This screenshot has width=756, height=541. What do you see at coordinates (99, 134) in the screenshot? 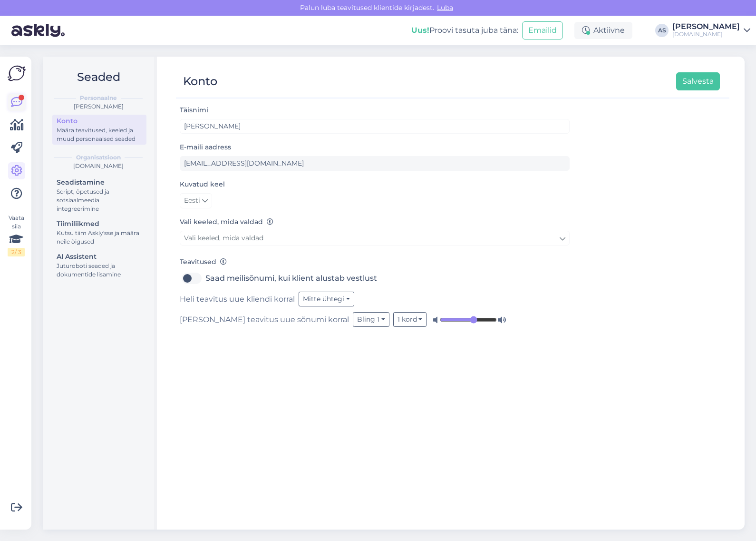
I see `div: Määra teavitused, keeled ja muud personaalsed seaded` at bounding box center [99, 134].